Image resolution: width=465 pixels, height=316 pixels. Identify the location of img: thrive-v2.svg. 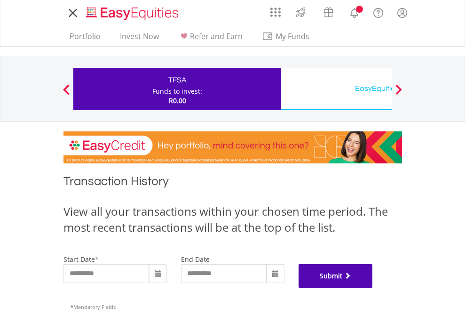
(301, 12).